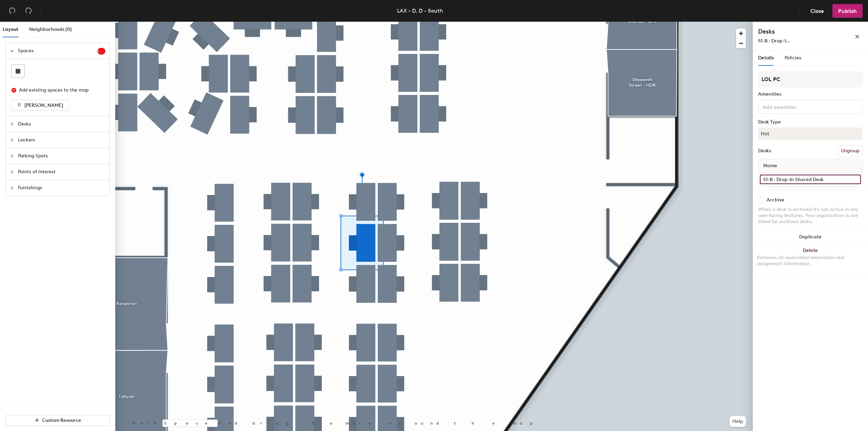  I want to click on span: Parking Spots, so click(62, 156).